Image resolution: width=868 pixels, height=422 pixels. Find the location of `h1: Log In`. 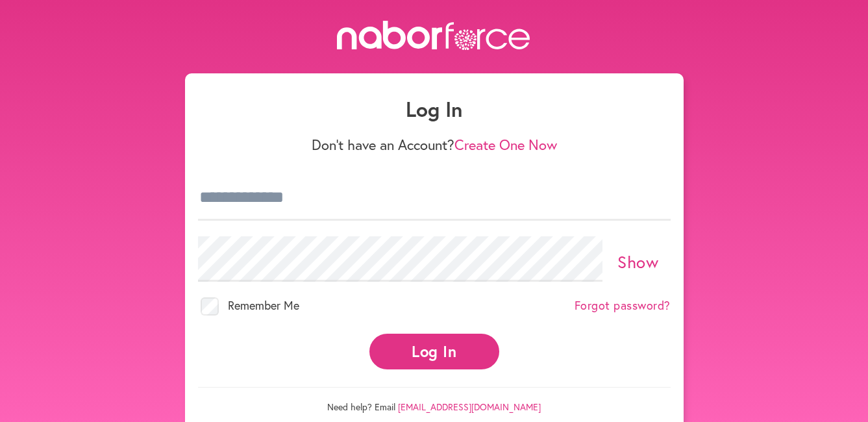

h1: Log In is located at coordinates (434, 109).